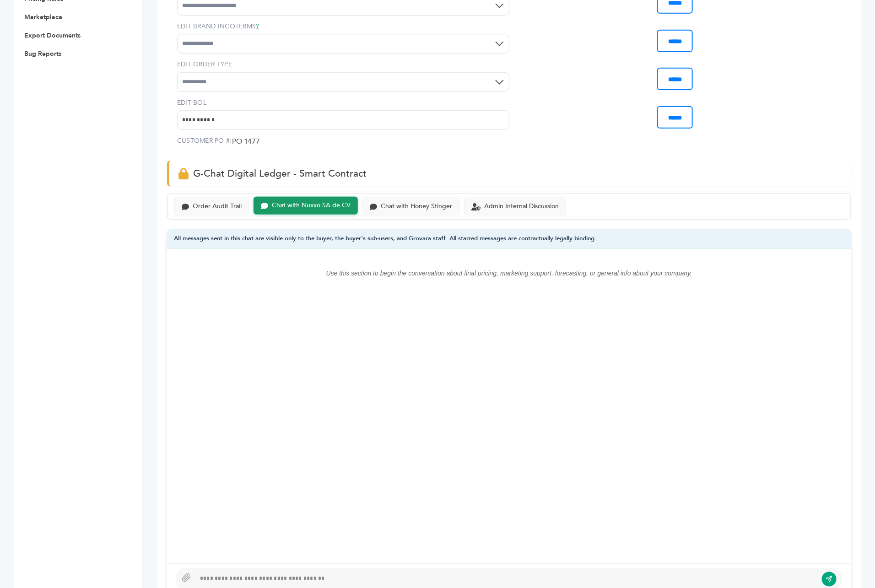 This screenshot has width=875, height=588. I want to click on label: EDIT ORDER TYPE, so click(343, 65).